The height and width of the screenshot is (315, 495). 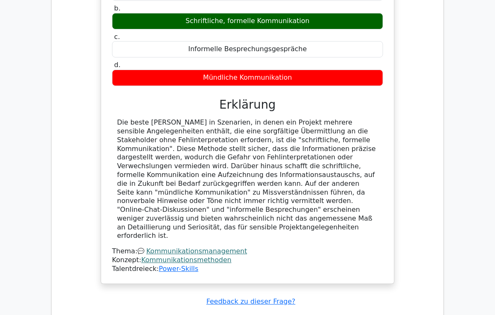 What do you see at coordinates (155, 268) in the screenshot?
I see `font: Talentdreieck:` at bounding box center [155, 268].